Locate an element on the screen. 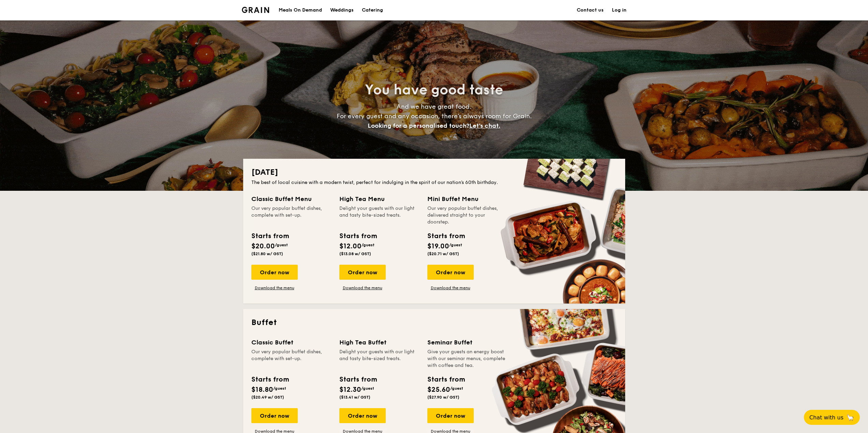 The height and width of the screenshot is (433, 868). div: Seminar Buffet is located at coordinates (467, 343).